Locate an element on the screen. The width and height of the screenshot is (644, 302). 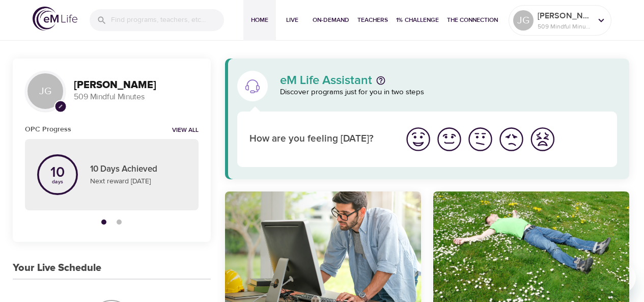
button: I'm feeling good is located at coordinates (449, 139).